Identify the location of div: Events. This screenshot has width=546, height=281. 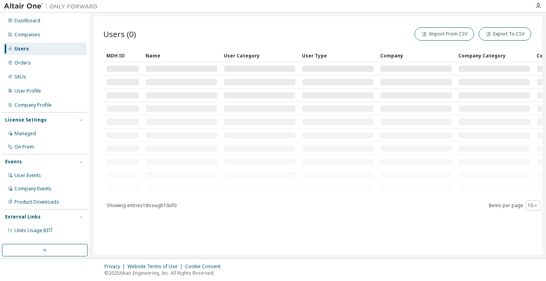
(13, 162).